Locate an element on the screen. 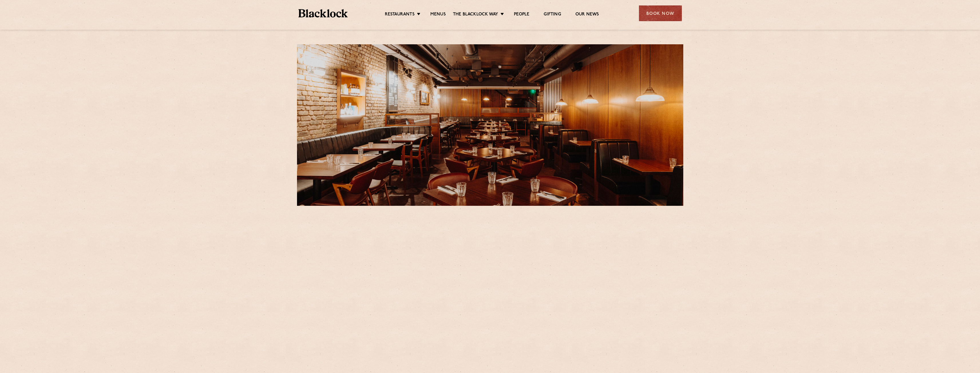  img: BL_Textured_Logo-footer-cropped.svg is located at coordinates (323, 13).